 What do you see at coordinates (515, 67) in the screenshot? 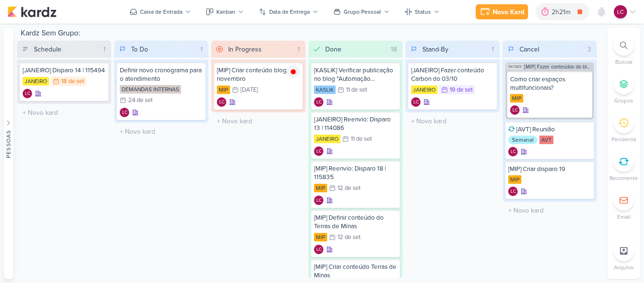
I see `span: SK1369` at bounding box center [515, 67].